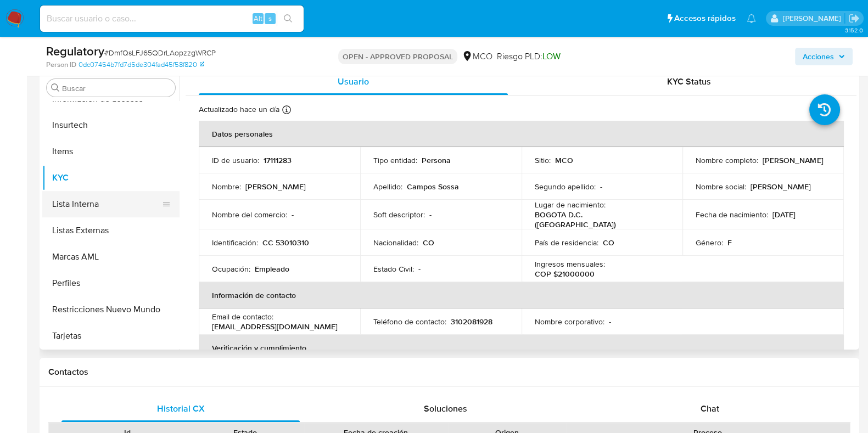 This screenshot has width=868, height=433. Describe the element at coordinates (111, 152) in the screenshot. I see `button: Items` at that location.